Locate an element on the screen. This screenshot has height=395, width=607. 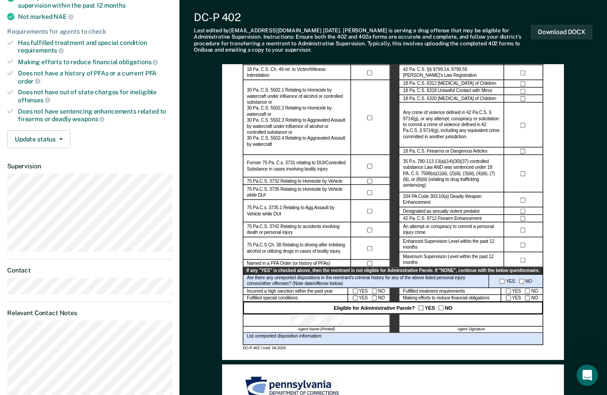
label: 35 P.s. 780-113 13(a)(14)(30)(37) controlled substance Law AND was sentenced under 18 PA. C.S. 75... is located at coordinates (452, 174).